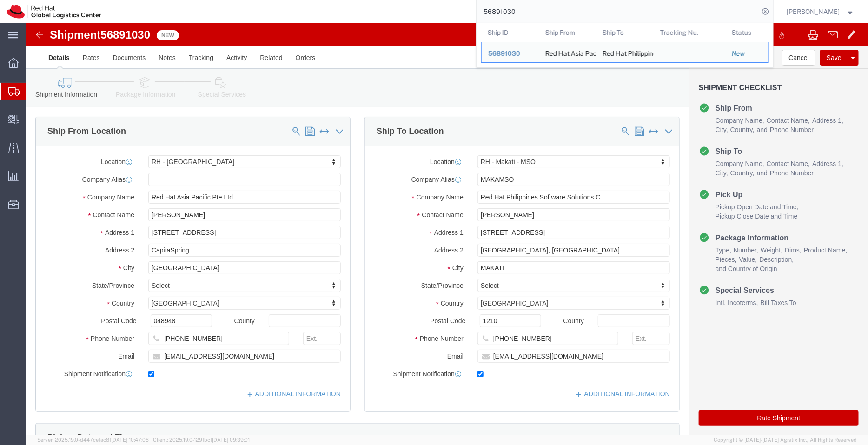  I want to click on div: Red Hat Philippines Software Solutions C, so click(625, 52).